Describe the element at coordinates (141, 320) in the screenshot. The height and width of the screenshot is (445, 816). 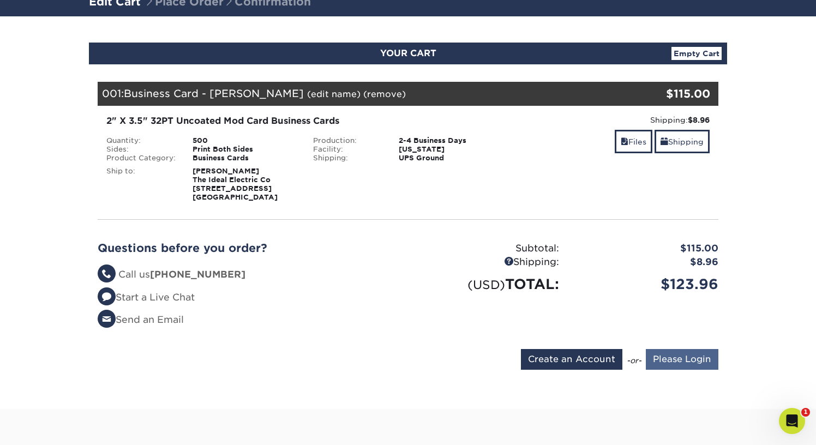
I see `a: Send an Email` at that location.